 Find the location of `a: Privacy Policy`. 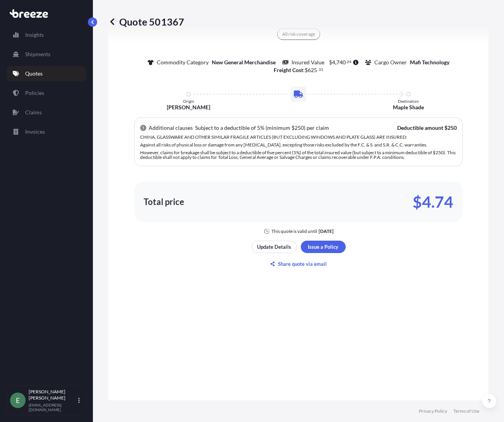

a: Privacy Policy is located at coordinates (433, 411).